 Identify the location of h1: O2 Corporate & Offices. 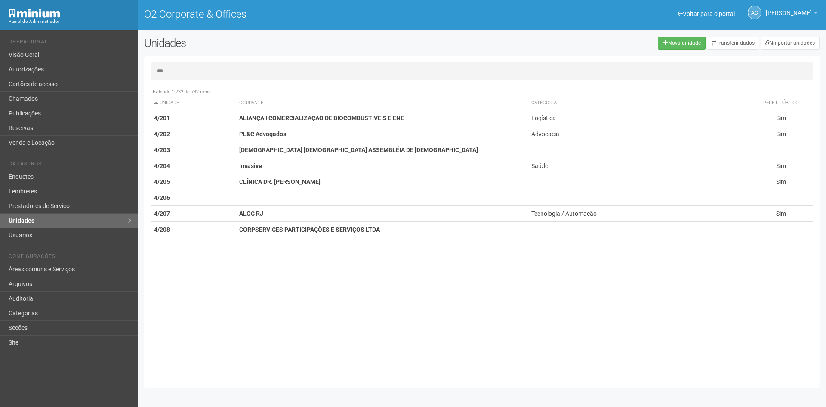
(310, 14).